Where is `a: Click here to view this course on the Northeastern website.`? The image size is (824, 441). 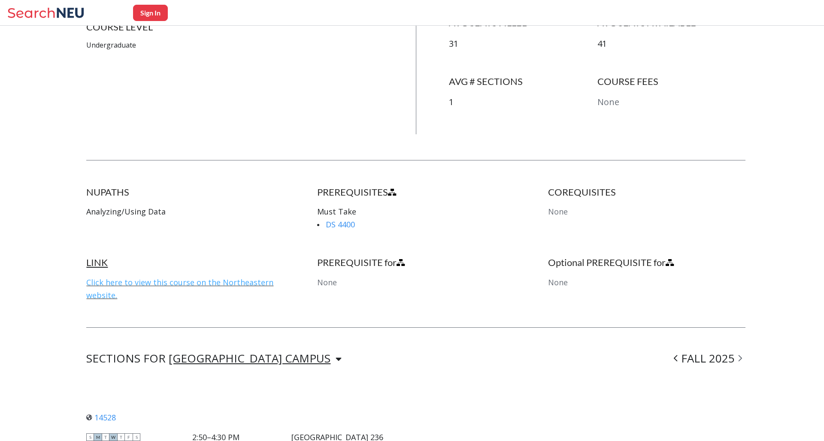 a: Click here to view this course on the Northeastern website. is located at coordinates (180, 289).